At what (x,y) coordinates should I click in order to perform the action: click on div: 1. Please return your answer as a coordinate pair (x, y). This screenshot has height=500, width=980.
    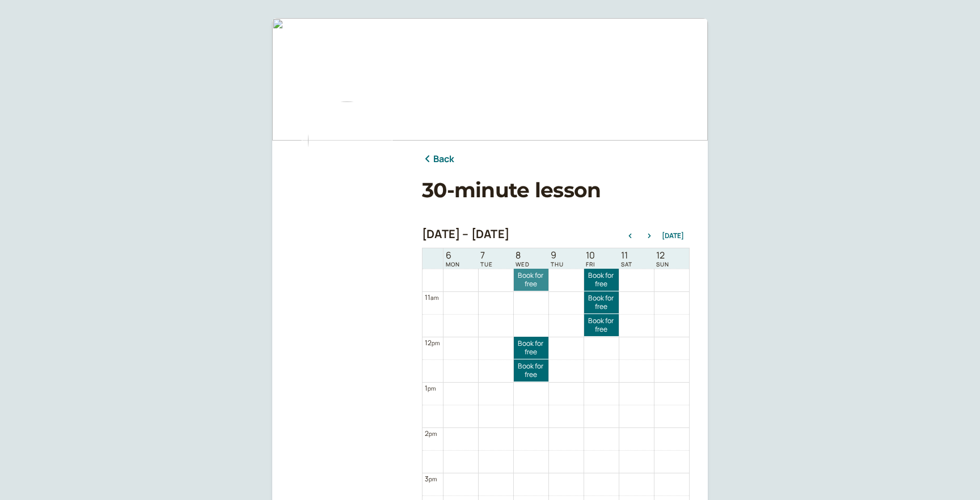
    Looking at the image, I should click on (430, 387).